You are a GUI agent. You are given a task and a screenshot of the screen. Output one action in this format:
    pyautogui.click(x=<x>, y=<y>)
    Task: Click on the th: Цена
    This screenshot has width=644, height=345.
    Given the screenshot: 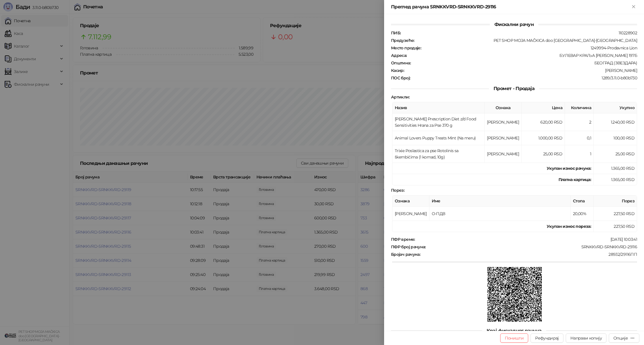 What is the action you would take?
    pyautogui.click(x=543, y=108)
    